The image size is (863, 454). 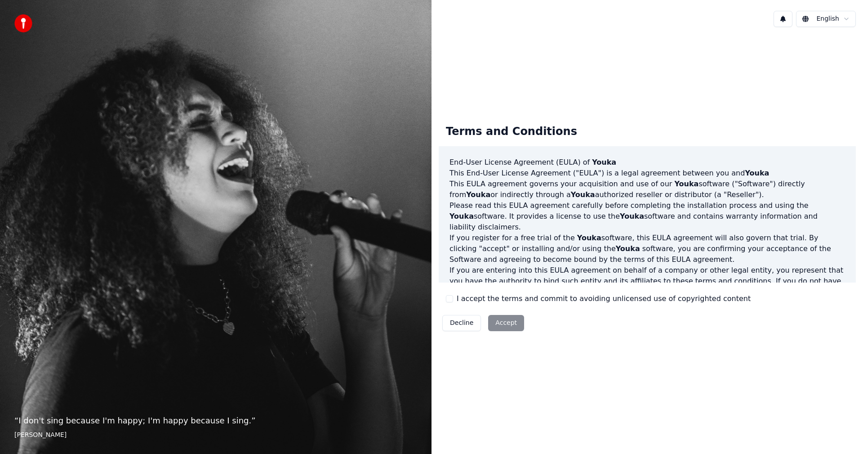 I want to click on div: Terms and Conditions, so click(x=512, y=132).